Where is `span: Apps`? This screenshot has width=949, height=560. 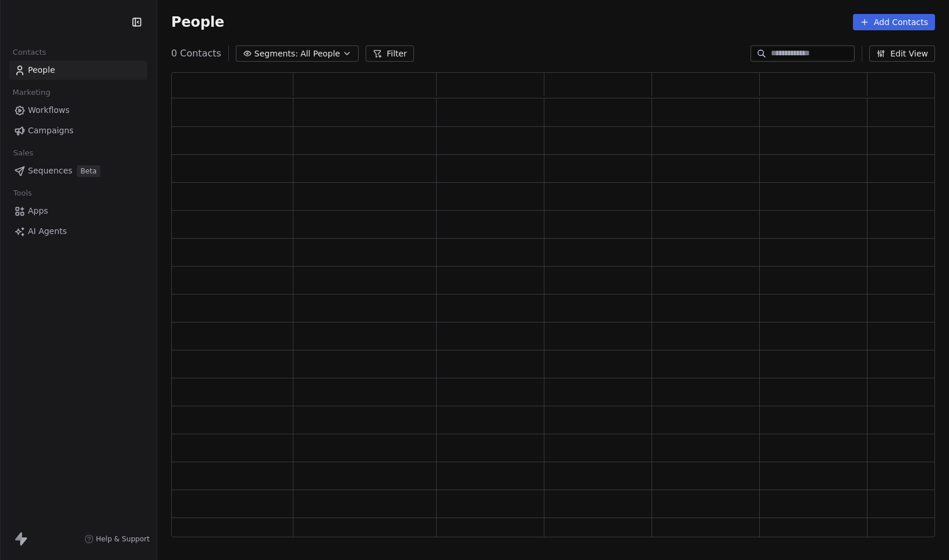
span: Apps is located at coordinates (38, 211).